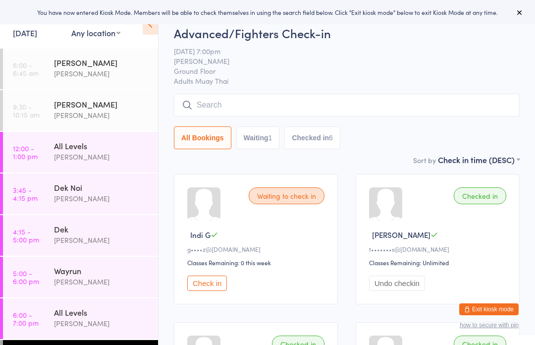 The image size is (535, 345). Describe the element at coordinates (25, 194) in the screenshot. I see `time: 3:45 - 4:15 pm` at that location.